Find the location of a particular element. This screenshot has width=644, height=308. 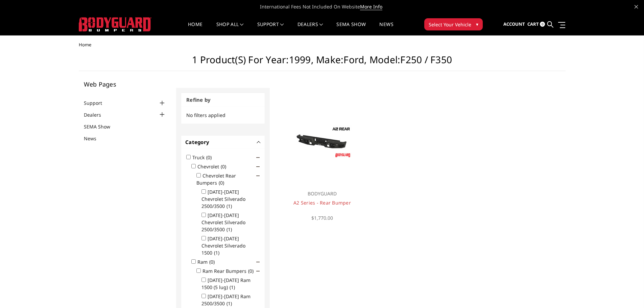

label: Ram is located at coordinates (208, 262).